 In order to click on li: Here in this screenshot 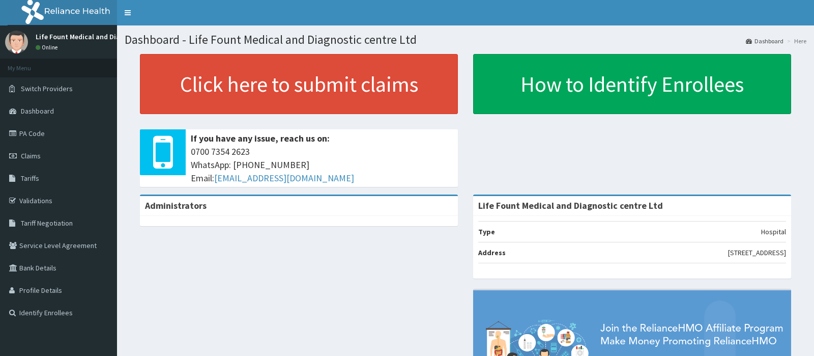, I will do `click(795, 41)`.